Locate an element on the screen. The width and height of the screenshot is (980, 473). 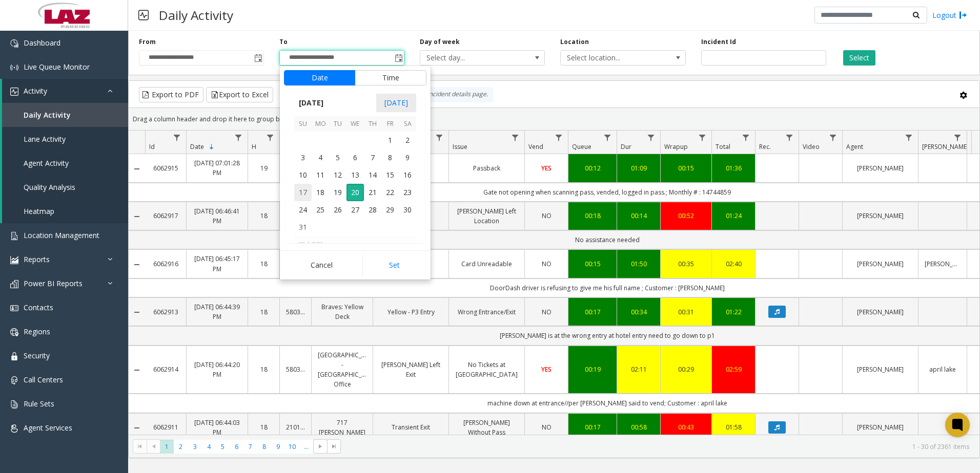
a: april lake is located at coordinates (942, 369).